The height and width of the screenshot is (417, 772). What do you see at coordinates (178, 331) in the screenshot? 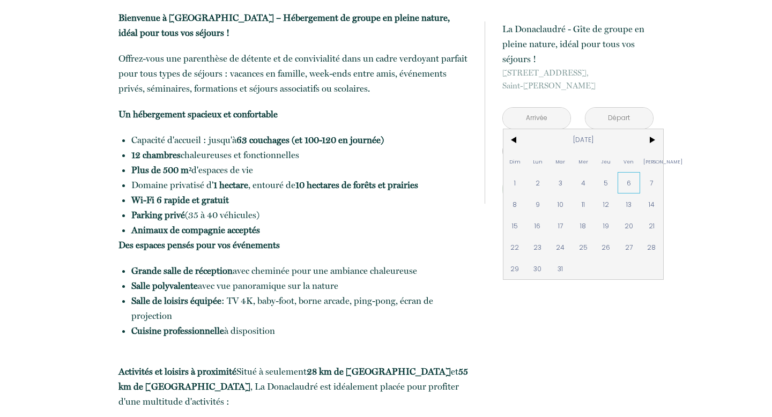
I see `strong: Cuisine professionnelle` at bounding box center [178, 331].